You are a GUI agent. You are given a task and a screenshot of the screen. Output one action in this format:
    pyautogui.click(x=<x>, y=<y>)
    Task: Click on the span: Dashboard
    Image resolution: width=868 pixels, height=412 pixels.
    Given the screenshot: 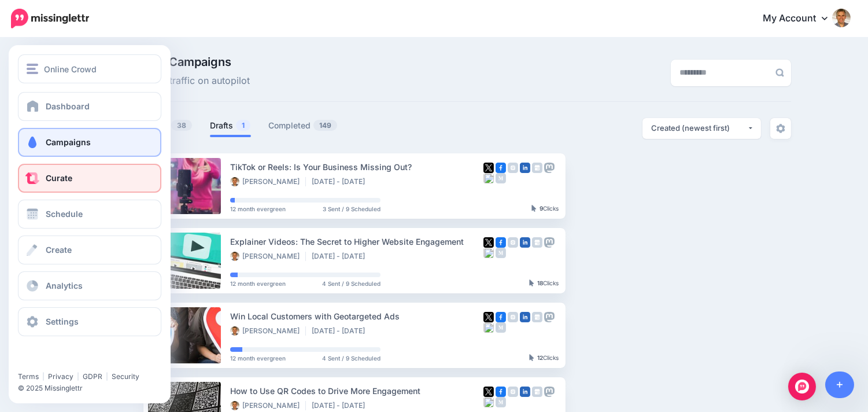 What is the action you would take?
    pyautogui.click(x=68, y=106)
    